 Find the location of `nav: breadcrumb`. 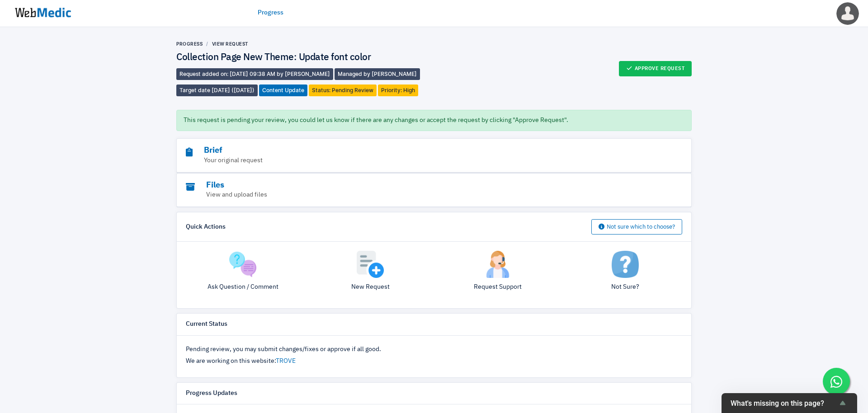

nav: breadcrumb is located at coordinates (305, 44).